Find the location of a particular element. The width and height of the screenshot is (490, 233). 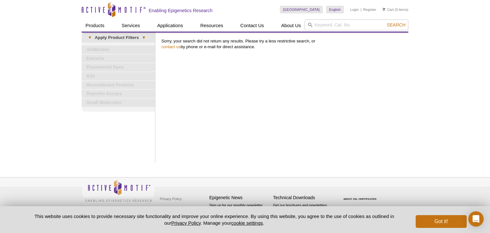

h4: Epigenetic News is located at coordinates (240, 198).